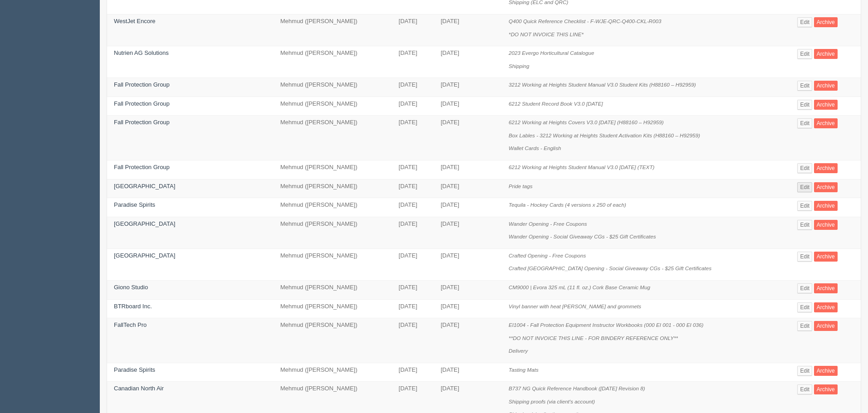 The image size is (868, 413). Describe the element at coordinates (567, 204) in the screenshot. I see `i: Tequila - Hockey Cards (4 versions x 250 of each)` at that location.